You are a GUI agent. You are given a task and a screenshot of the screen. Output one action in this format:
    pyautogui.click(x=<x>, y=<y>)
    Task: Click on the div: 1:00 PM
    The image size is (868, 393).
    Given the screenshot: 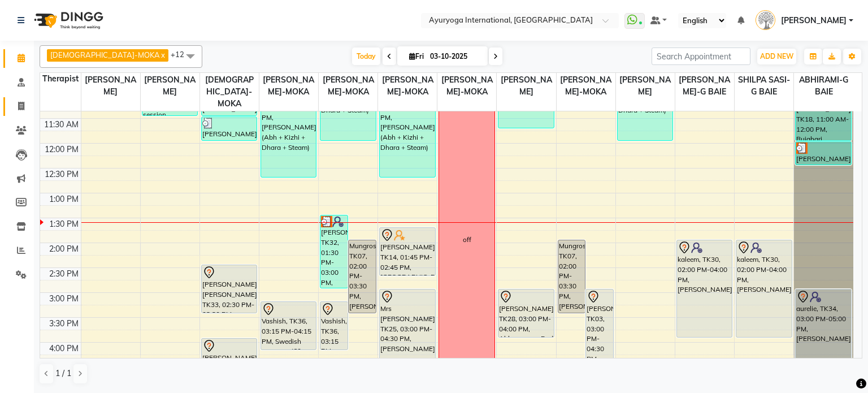 What is the action you would take?
    pyautogui.click(x=64, y=199)
    